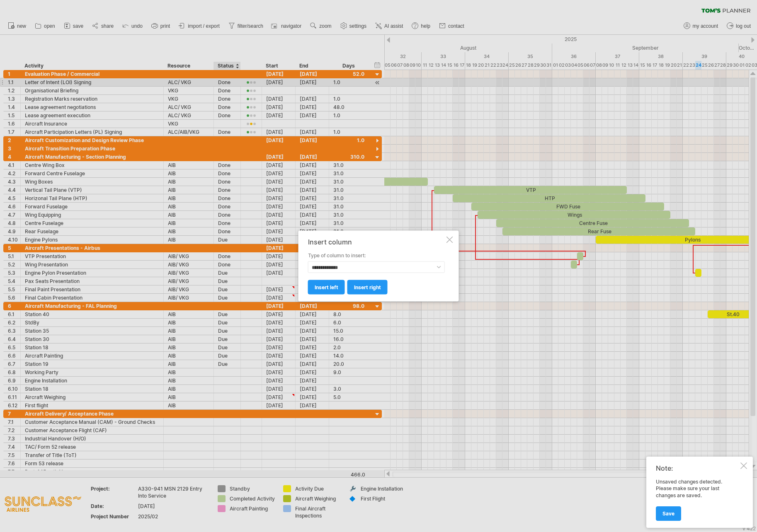 This screenshot has height=532, width=757. I want to click on span: insert left, so click(326, 287).